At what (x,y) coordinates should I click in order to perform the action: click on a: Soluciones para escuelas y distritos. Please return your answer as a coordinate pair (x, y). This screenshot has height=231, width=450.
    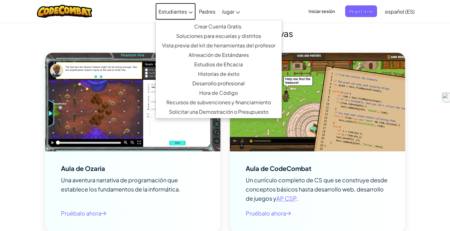
    Looking at the image, I should click on (218, 36).